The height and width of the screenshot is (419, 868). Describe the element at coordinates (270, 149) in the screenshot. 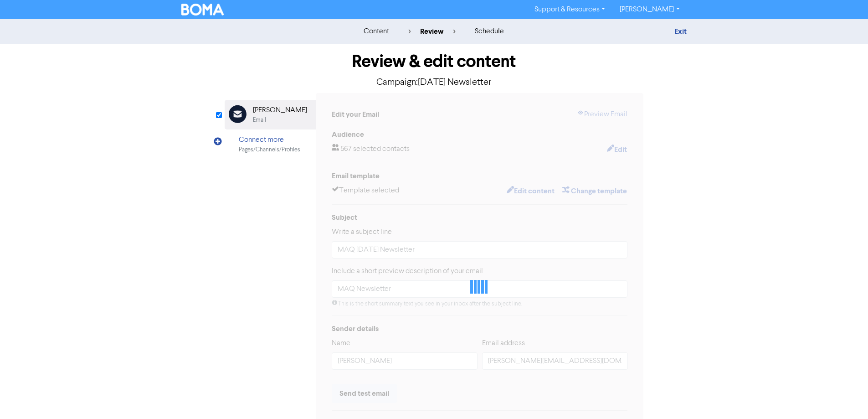

I see `div: Pages/Channels/Profiles` at that location.